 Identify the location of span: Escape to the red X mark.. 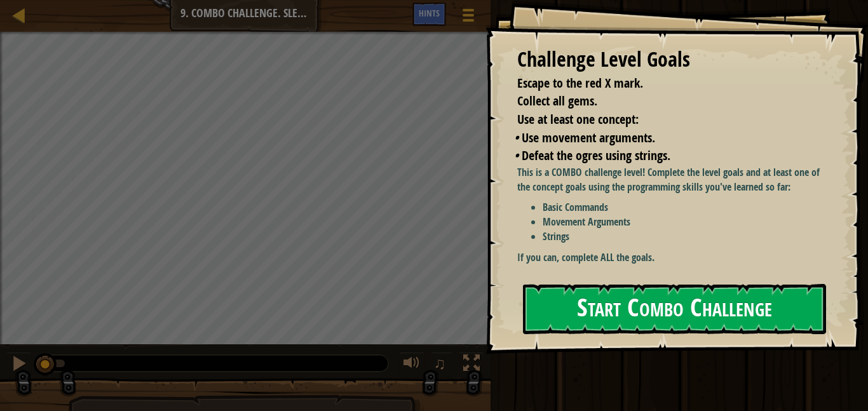
(580, 83).